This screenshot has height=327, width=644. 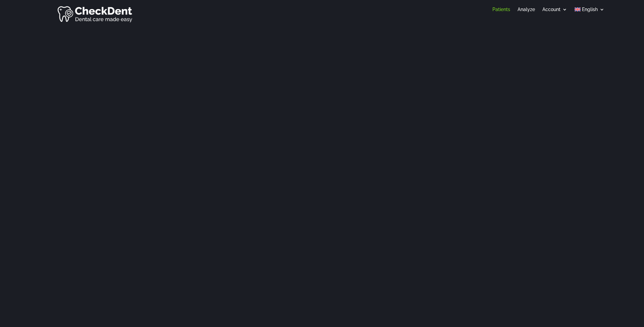 I want to click on a: Patients, so click(x=501, y=11).